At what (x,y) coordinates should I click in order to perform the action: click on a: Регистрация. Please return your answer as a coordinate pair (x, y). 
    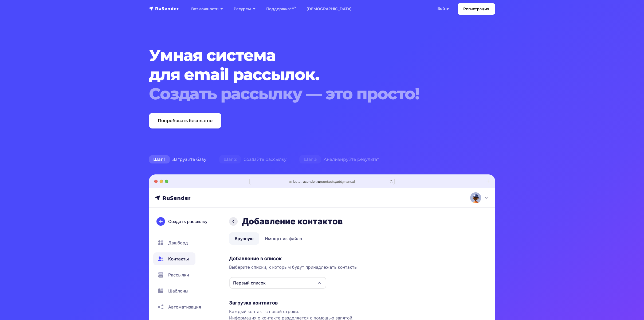
    Looking at the image, I should click on (476, 9).